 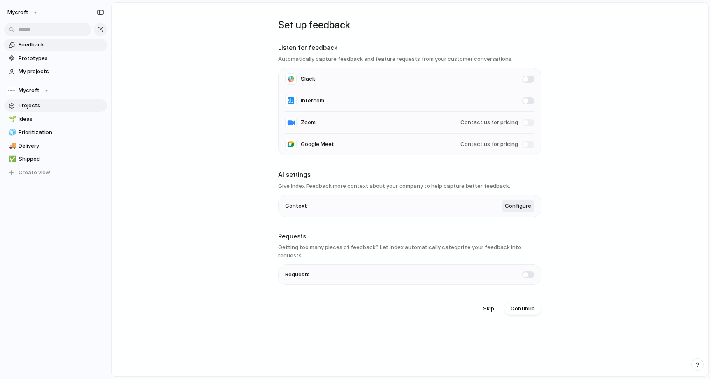 What do you see at coordinates (61, 132) in the screenshot?
I see `span: Prioritization` at bounding box center [61, 132].